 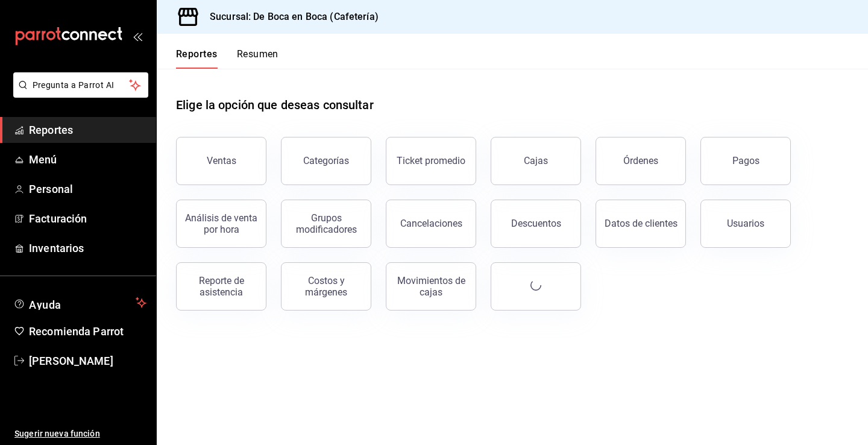 What do you see at coordinates (81, 85) in the screenshot?
I see `span: Pregunta a Parrot AI` at bounding box center [81, 85].